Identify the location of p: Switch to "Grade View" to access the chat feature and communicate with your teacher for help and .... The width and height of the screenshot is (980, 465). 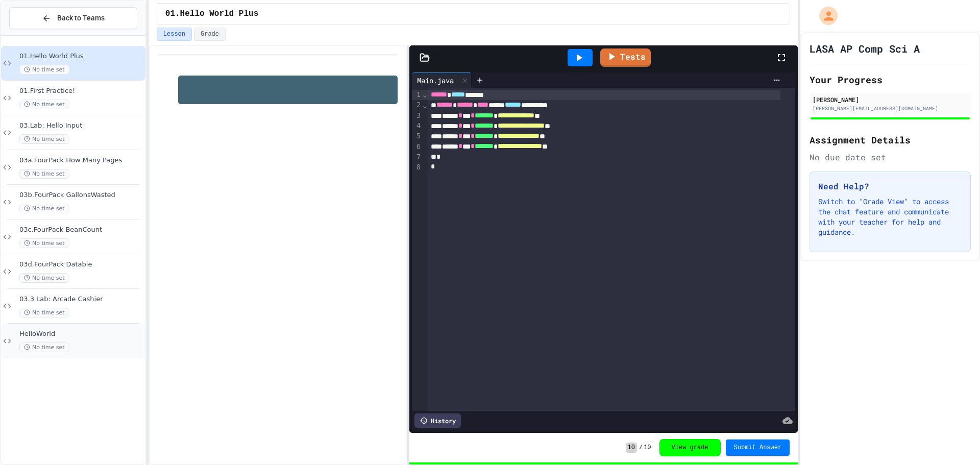
(890, 217).